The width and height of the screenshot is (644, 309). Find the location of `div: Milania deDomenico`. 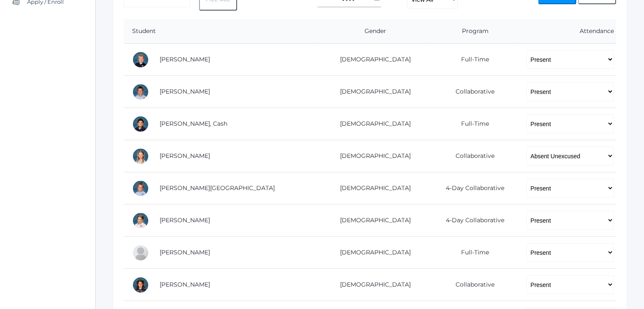

div: Milania deDomenico is located at coordinates (141, 189).